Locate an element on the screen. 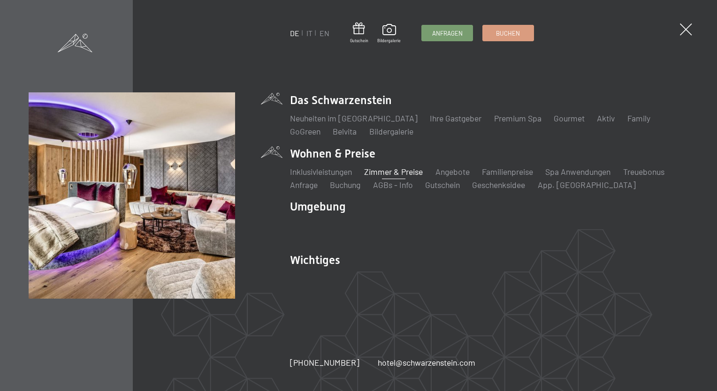  a: IT is located at coordinates (309, 33).